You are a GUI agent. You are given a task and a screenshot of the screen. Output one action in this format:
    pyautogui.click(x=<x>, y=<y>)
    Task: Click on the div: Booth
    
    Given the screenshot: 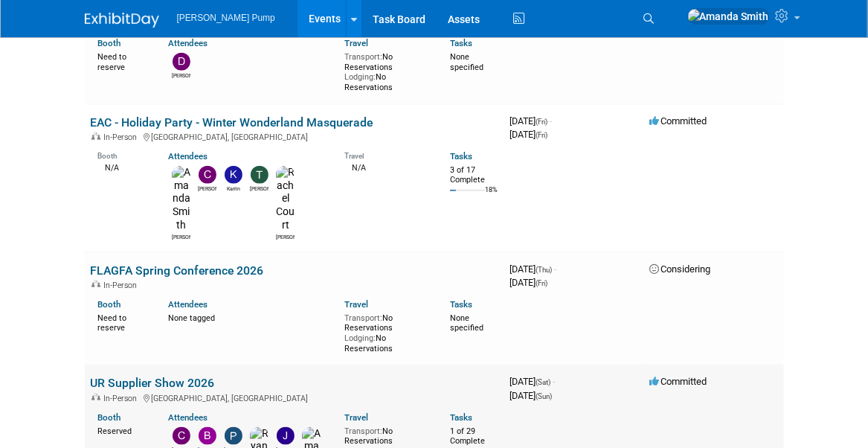 What is the action you would take?
    pyautogui.click(x=122, y=153)
    